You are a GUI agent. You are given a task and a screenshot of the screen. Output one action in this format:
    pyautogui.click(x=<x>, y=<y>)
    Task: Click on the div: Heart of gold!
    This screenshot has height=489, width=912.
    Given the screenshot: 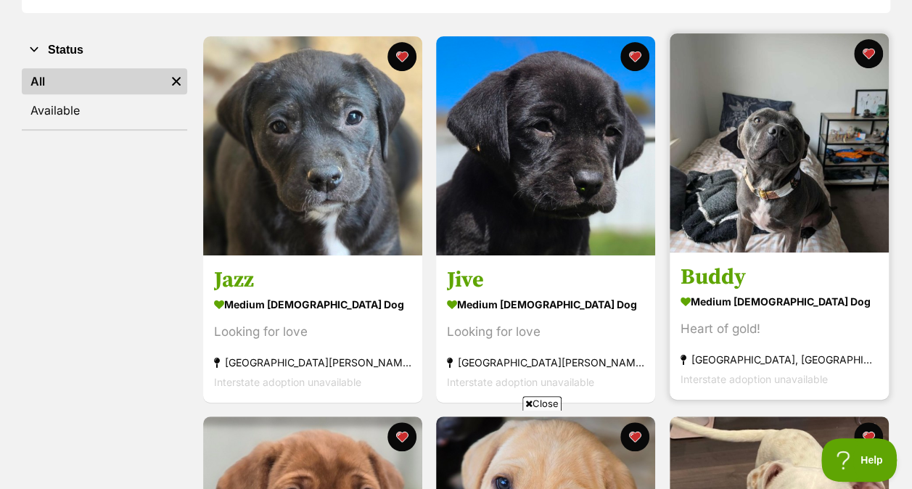 What is the action you would take?
    pyautogui.click(x=779, y=329)
    